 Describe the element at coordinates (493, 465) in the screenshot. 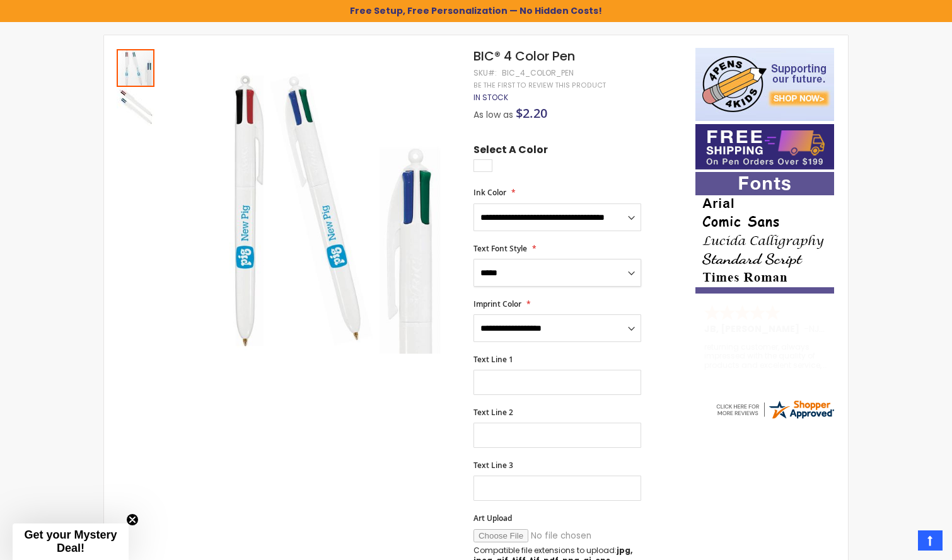

I see `span: Text Line 3` at that location.